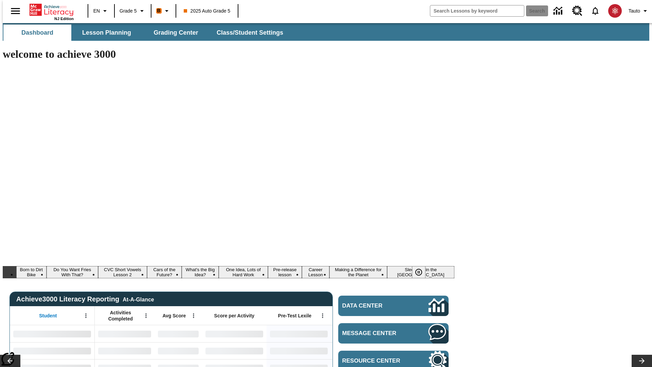  Describe the element at coordinates (477, 11) in the screenshot. I see `input: search field` at that location.